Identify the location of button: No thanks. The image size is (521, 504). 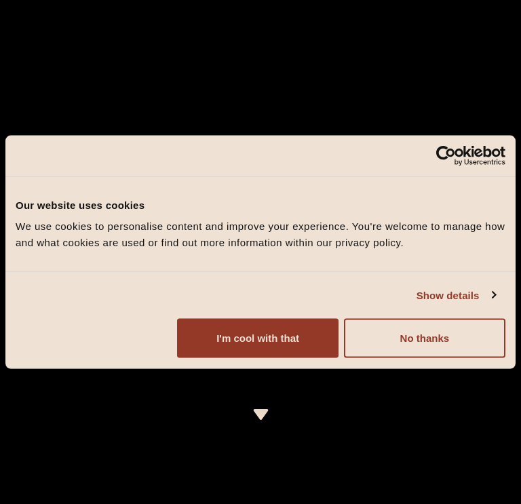
(425, 339).